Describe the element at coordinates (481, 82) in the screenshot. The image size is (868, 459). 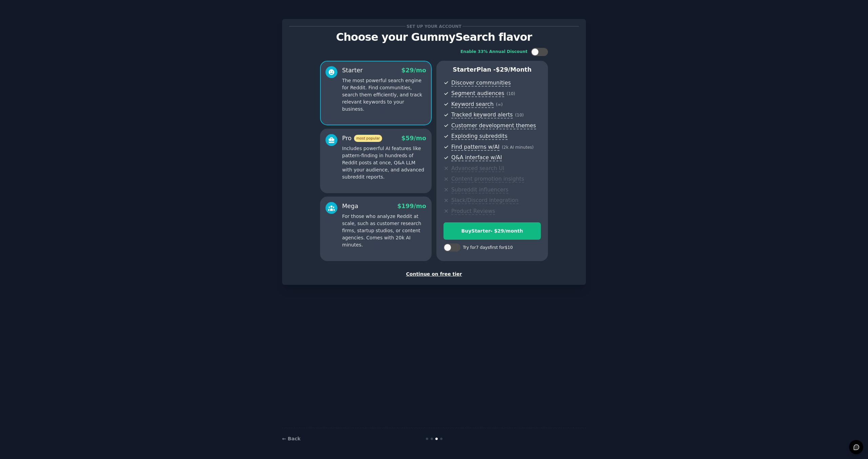
I see `span: Discover communities` at that location.